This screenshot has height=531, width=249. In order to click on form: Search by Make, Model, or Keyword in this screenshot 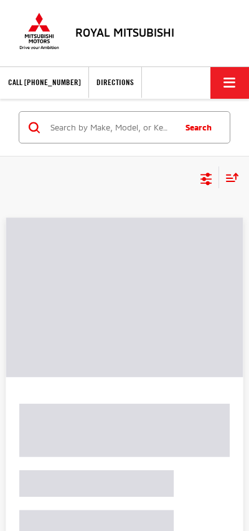, I will do `click(111, 127)`.